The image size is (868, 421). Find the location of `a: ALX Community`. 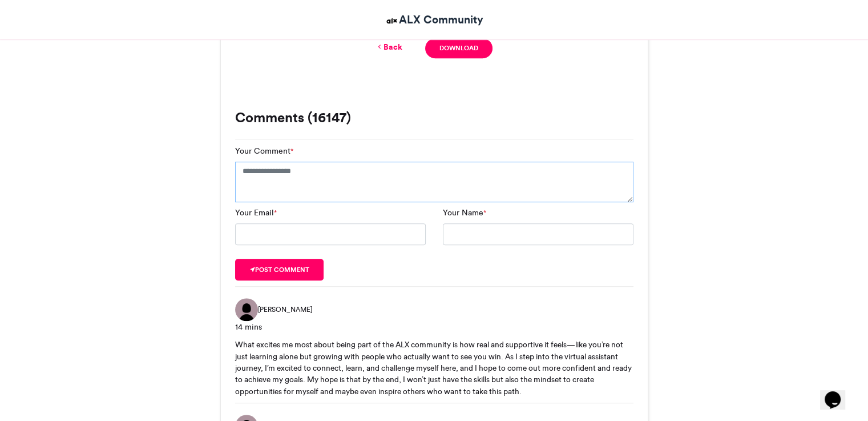

a: ALX Community is located at coordinates (434, 19).